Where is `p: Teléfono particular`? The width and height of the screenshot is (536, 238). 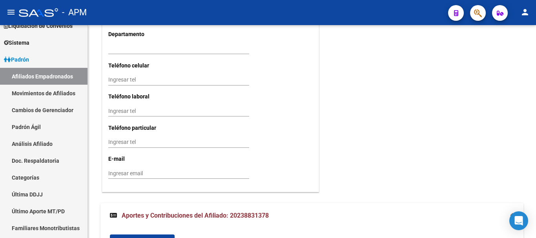 p: Teléfono particular is located at coordinates (139, 128).